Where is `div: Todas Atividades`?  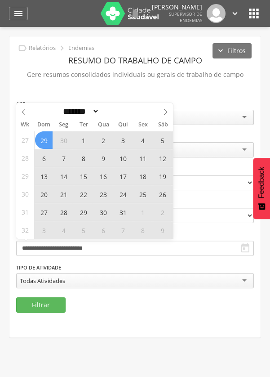 div: Todas Atividades is located at coordinates (42, 281).